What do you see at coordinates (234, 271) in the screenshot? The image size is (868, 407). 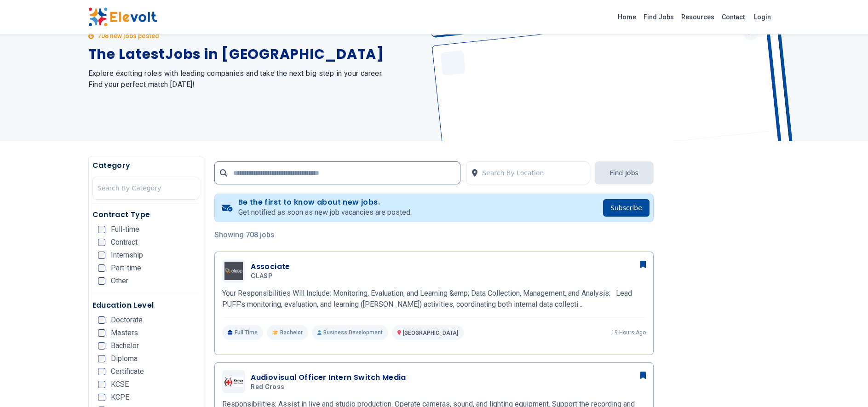 I see `img: CLASP` at bounding box center [234, 271].